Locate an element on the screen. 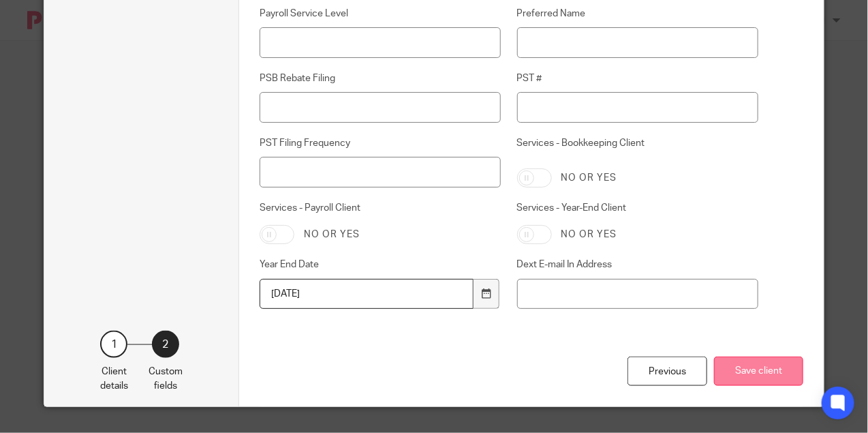 The height and width of the screenshot is (433, 868). div: 2 is located at coordinates (165, 345).